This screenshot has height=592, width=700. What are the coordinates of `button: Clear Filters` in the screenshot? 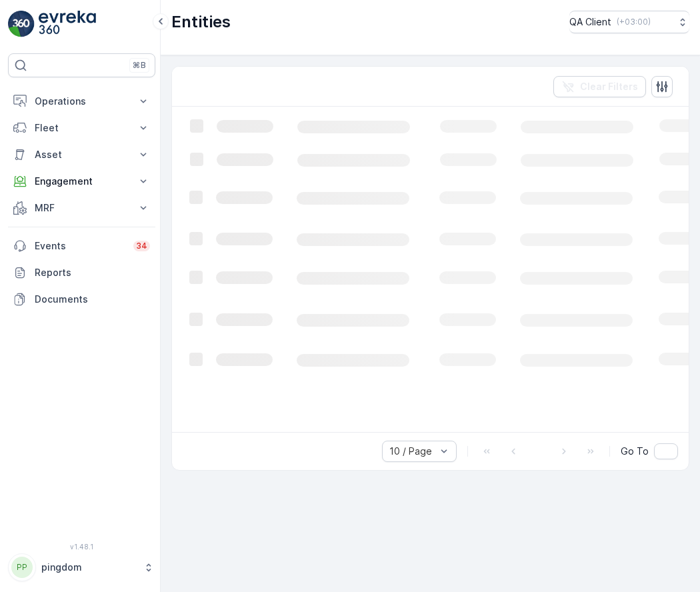 It's located at (599, 87).